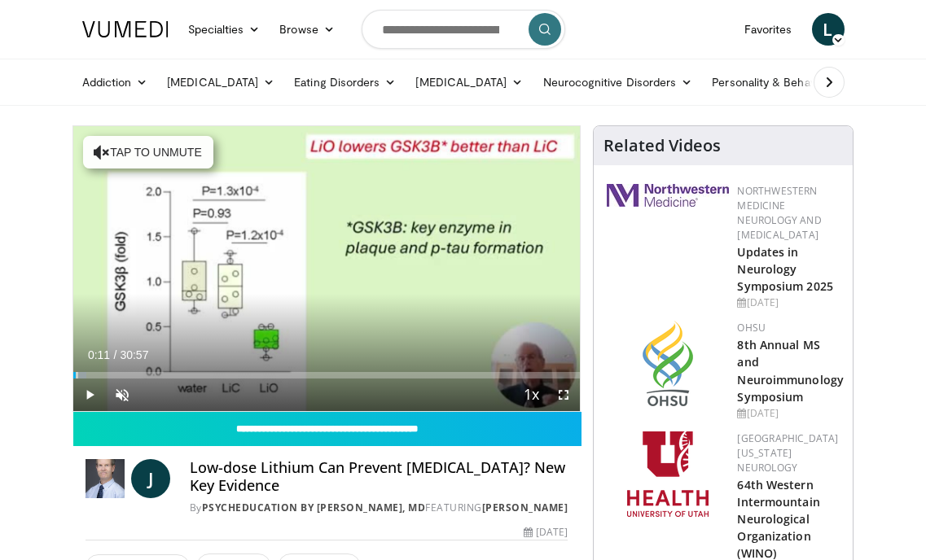 Image resolution: width=926 pixels, height=560 pixels. What do you see at coordinates (618, 82) in the screenshot?
I see `a: Neurocognitive Disorders` at bounding box center [618, 82].